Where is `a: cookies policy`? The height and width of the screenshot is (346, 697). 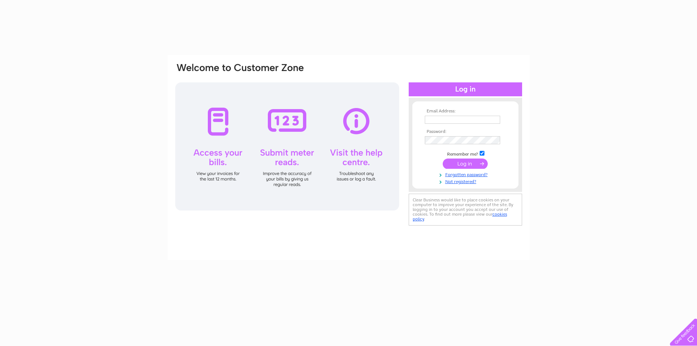
a: cookies policy is located at coordinates (460, 216).